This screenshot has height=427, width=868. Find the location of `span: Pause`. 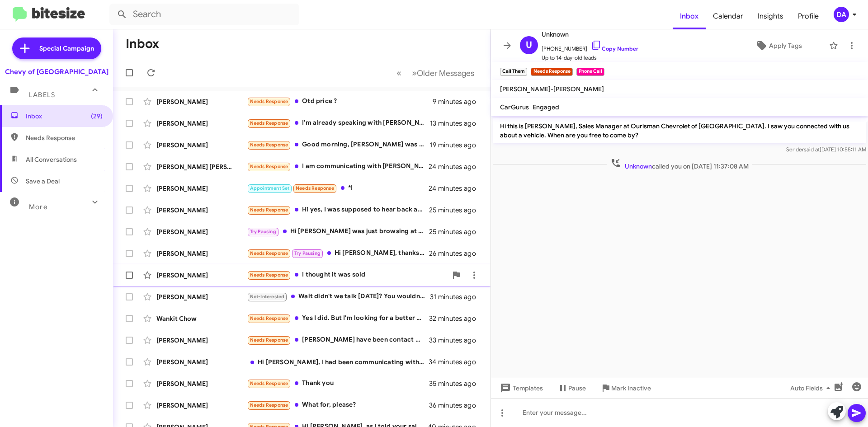

span: Pause is located at coordinates (577, 389).